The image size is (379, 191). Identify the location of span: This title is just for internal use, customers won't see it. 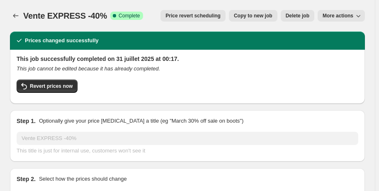
(81, 150).